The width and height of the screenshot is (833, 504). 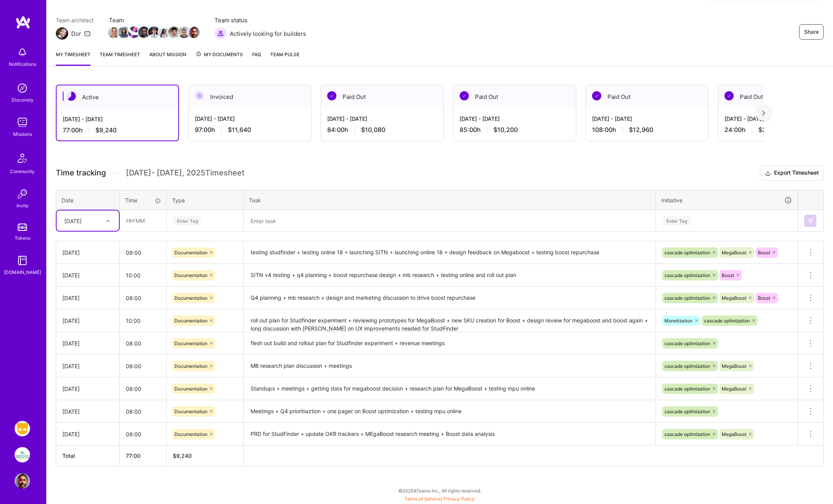 What do you see at coordinates (22, 172) in the screenshot?
I see `div: Community` at bounding box center [22, 172].